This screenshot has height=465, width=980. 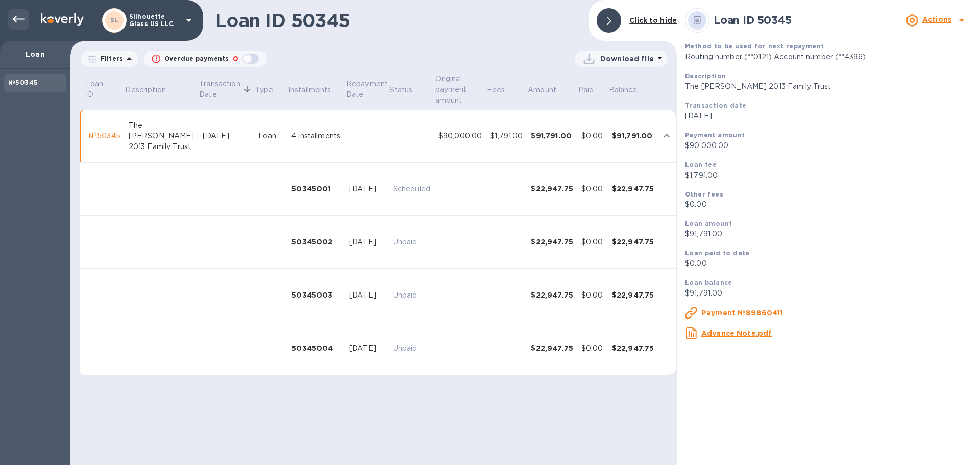 What do you see at coordinates (701, 164) in the screenshot?
I see `b: Loan fee` at bounding box center [701, 164].